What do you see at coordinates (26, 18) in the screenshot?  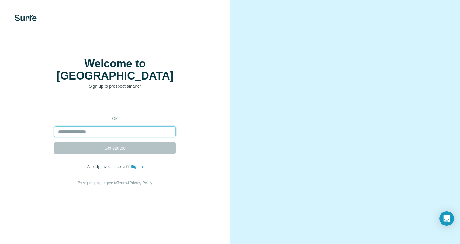 I see `img: Surfe's logo` at bounding box center [26, 18].